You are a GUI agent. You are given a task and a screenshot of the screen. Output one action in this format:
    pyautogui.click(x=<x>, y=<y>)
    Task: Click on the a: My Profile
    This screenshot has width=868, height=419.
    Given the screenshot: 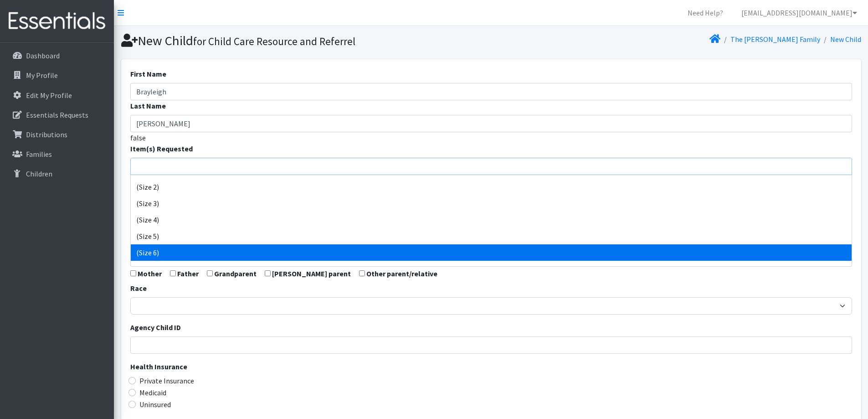 What is the action you would take?
    pyautogui.click(x=57, y=75)
    